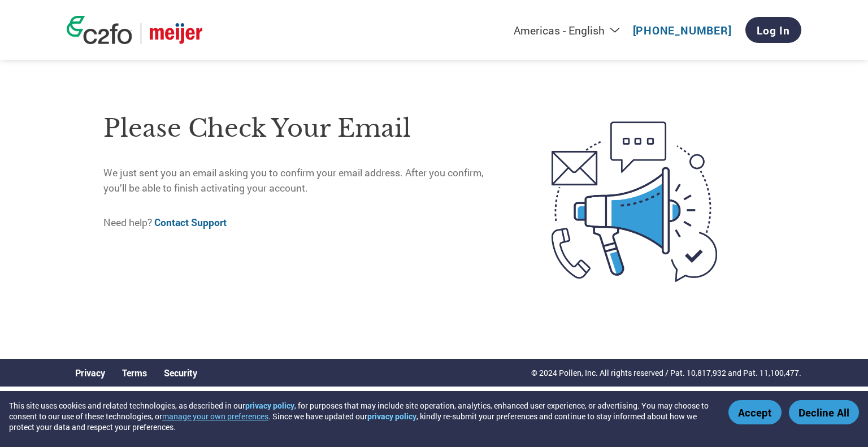  What do you see at coordinates (99, 30) in the screenshot?
I see `img: c2fo logo` at bounding box center [99, 30].